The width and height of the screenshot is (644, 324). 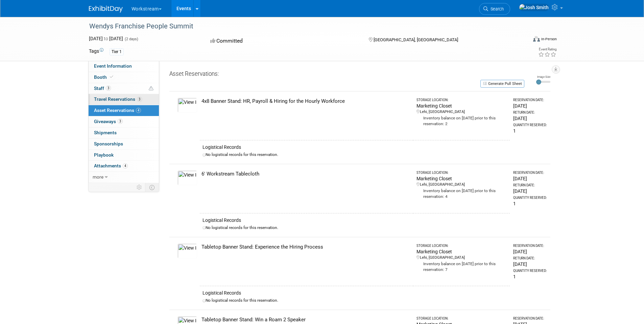 I want to click on span: Event Information, so click(x=113, y=66).